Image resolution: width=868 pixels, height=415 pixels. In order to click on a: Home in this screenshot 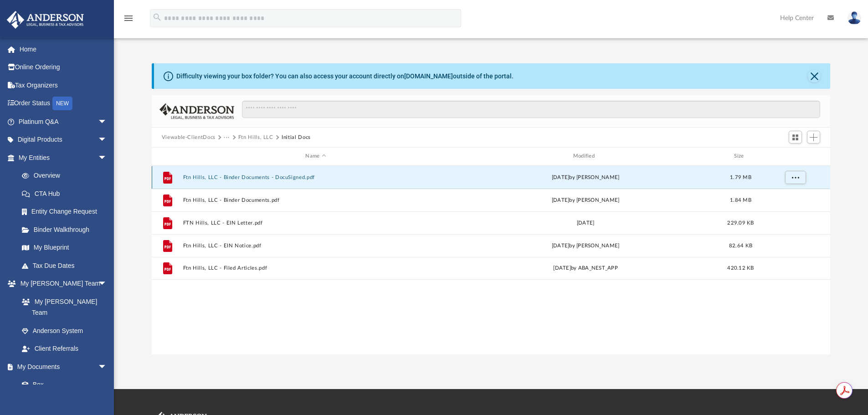, I will do `click(63, 50)`.